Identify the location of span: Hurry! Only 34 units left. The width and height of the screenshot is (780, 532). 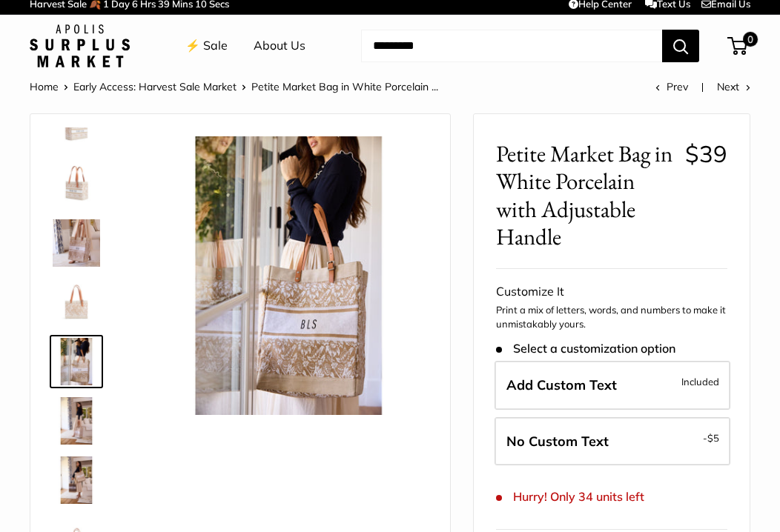
(570, 496).